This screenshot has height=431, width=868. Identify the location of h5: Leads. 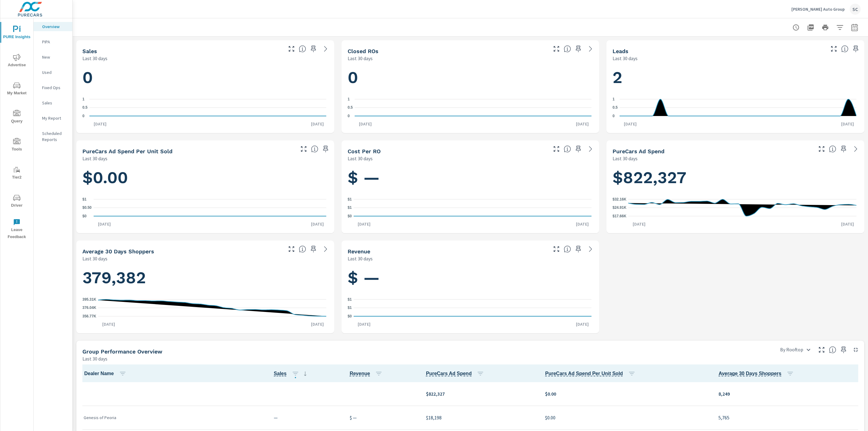
(620, 51).